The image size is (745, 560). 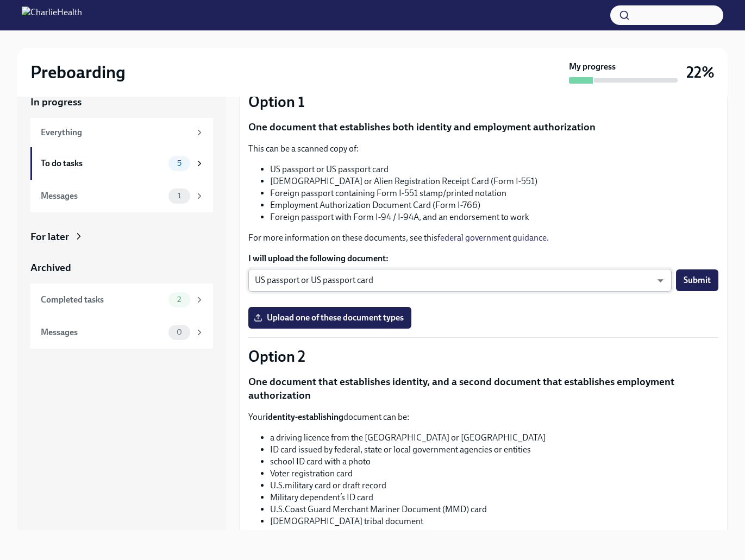 I want to click on div: US passport or US passport card, so click(x=460, y=280).